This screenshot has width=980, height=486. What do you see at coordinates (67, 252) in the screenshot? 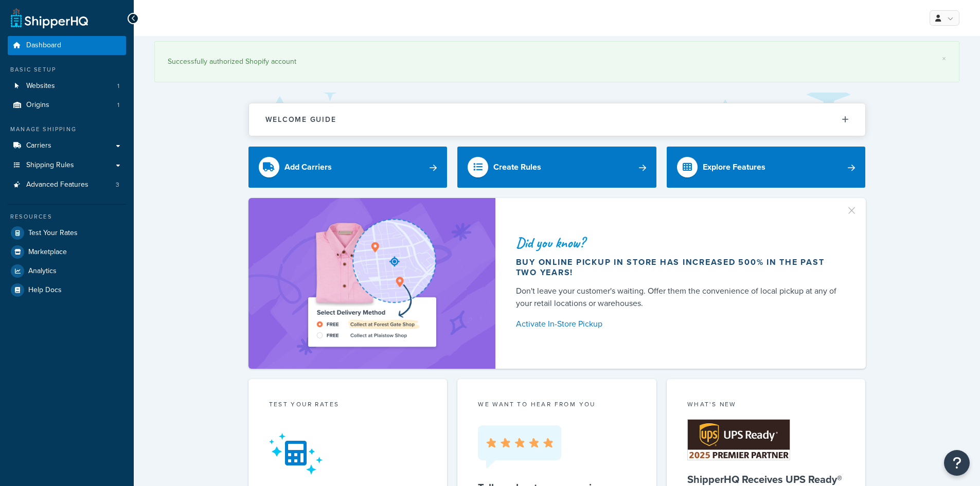
I see `a: Marketplace` at bounding box center [67, 252].